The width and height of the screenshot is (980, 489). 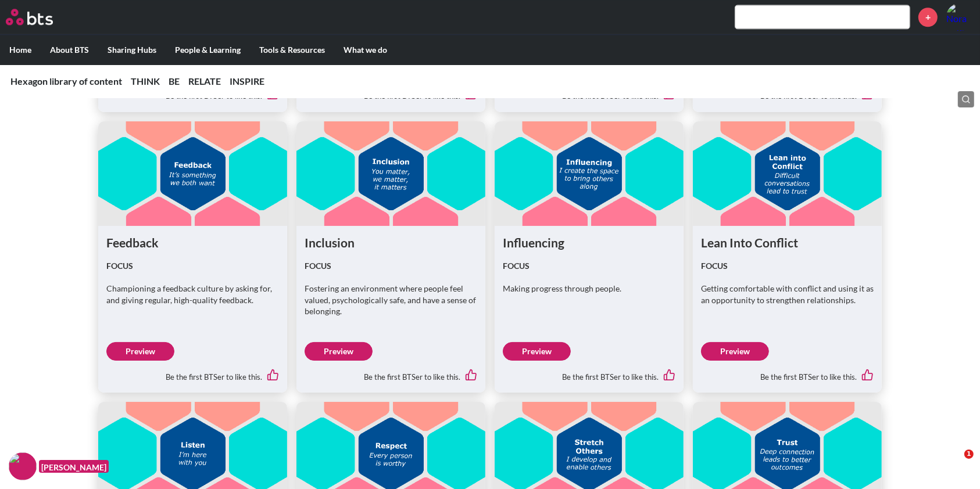 What do you see at coordinates (787, 294) in the screenshot?
I see `p: Getting comfortable with conflict and using it as an opportunity to strengthen relationships.` at bounding box center [787, 294].